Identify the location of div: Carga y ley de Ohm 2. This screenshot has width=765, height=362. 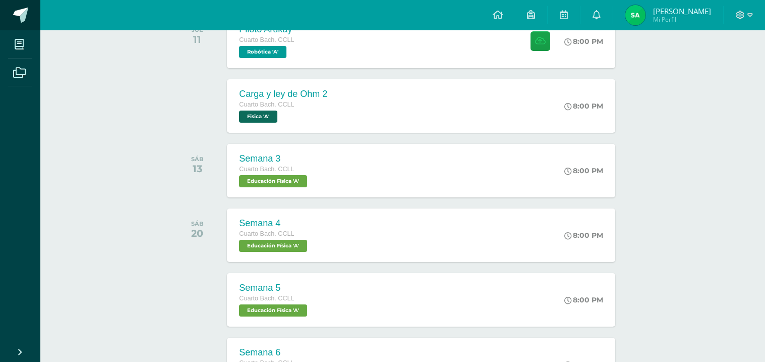
(283, 94).